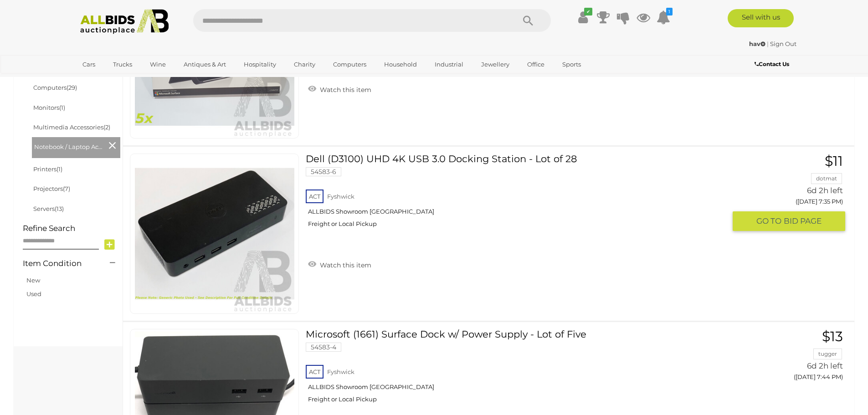 Image resolution: width=868 pixels, height=415 pixels. What do you see at coordinates (67, 188) in the screenshot?
I see `span: (7)` at bounding box center [67, 188].